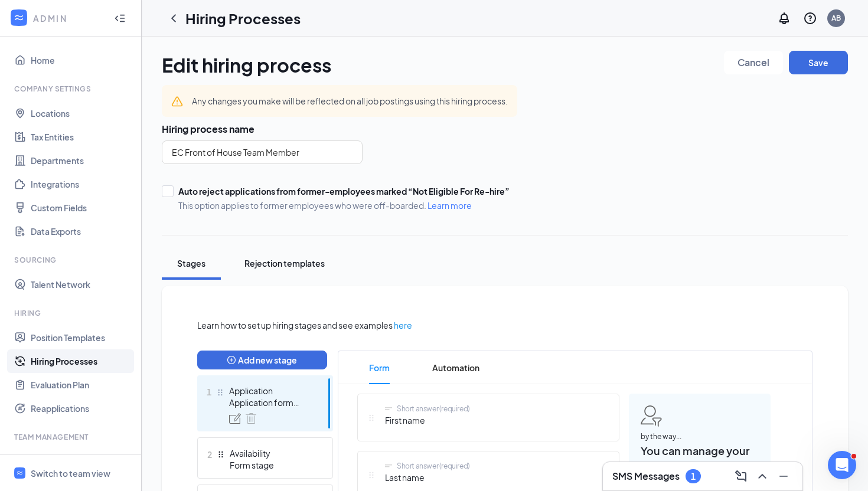  I want to click on button: Drag, so click(221, 454).